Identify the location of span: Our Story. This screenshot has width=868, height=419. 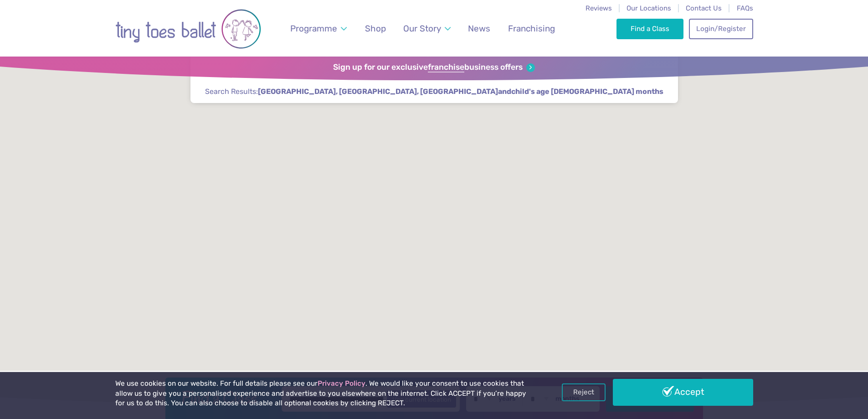
(422, 28).